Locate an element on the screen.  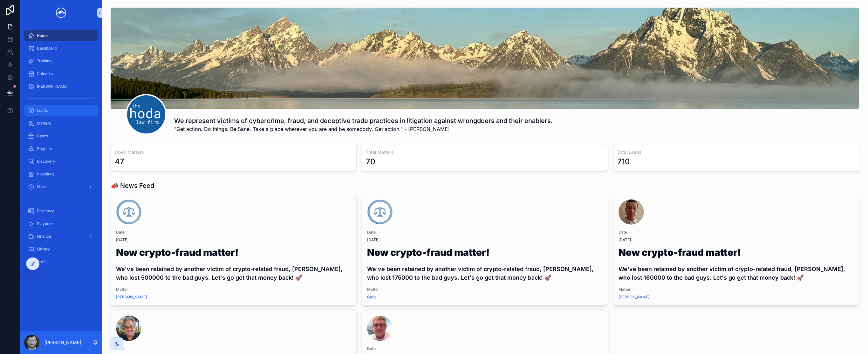
div: scrollable content is located at coordinates (61, 151).